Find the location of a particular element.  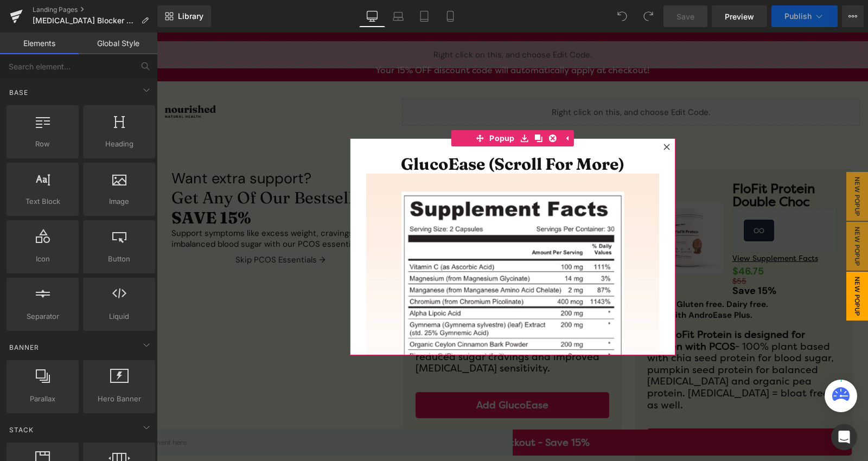

a: Tablet is located at coordinates (424, 16).